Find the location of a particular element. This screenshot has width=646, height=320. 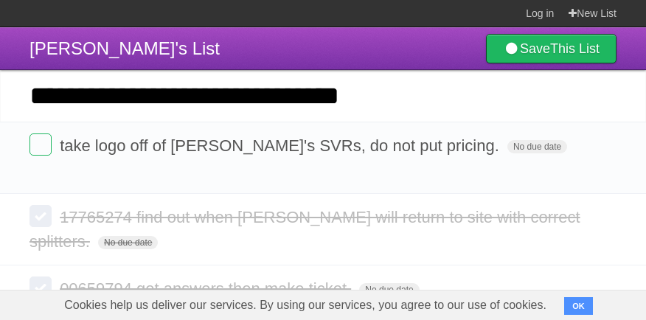

span: Cookies help us deliver our services. By using our services, you agree to our use of cookies. is located at coordinates (305, 305).